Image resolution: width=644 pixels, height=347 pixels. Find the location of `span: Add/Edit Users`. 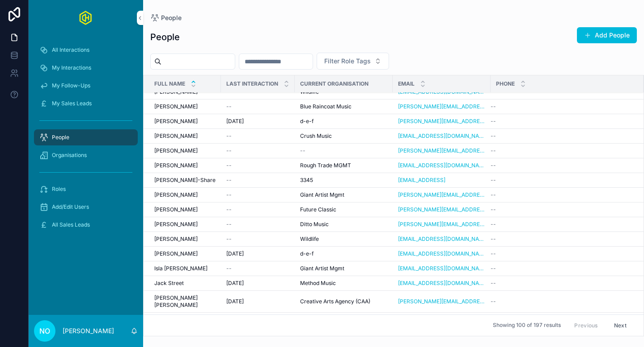

span: Add/Edit Users is located at coordinates (70, 207).